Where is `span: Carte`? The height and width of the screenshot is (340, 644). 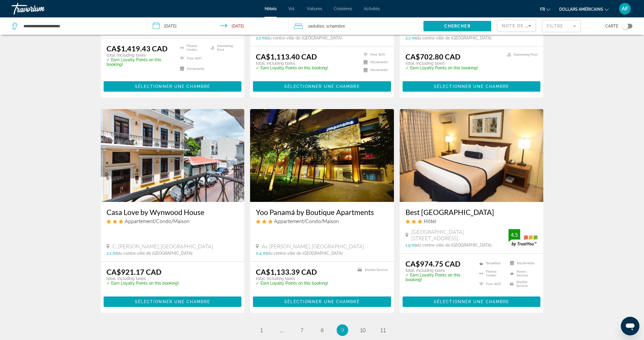
span: Carte is located at coordinates (612, 26).